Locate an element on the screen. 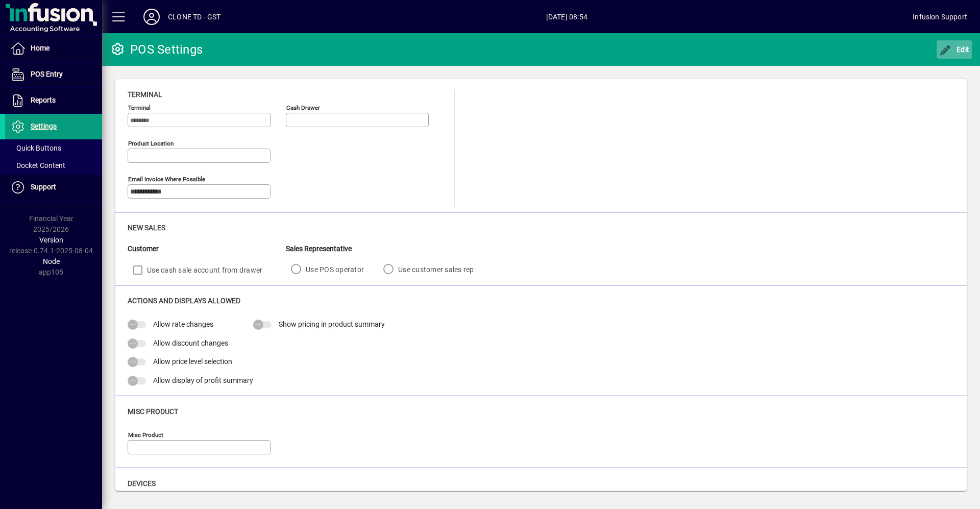 The width and height of the screenshot is (980, 509). span: Support is located at coordinates (43, 187).